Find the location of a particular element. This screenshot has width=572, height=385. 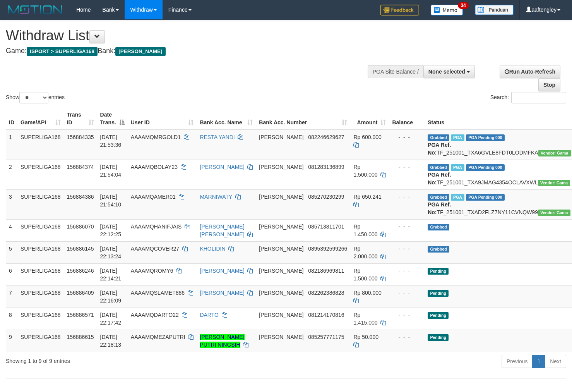

a: Next is located at coordinates (555, 361).